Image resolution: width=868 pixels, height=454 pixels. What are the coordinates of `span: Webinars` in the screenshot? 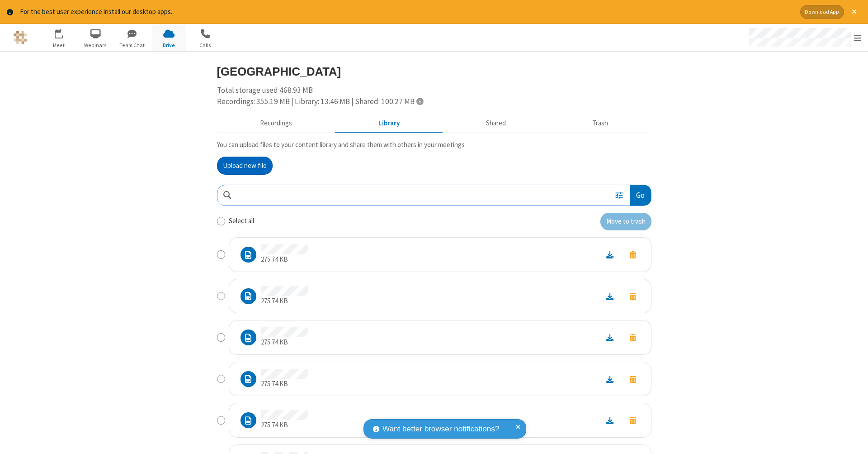 It's located at (95, 45).